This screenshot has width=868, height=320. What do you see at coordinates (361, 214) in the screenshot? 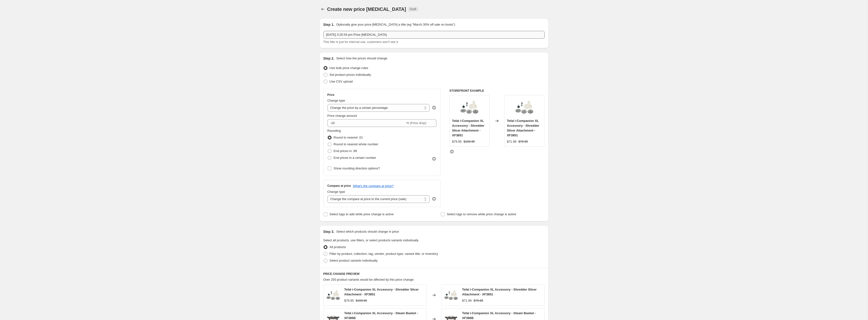
I see `span: Select tags to add while price change is active` at bounding box center [361, 214].